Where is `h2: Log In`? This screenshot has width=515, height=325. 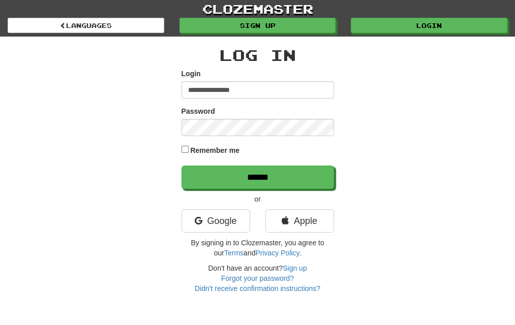 h2: Log In is located at coordinates (258, 55).